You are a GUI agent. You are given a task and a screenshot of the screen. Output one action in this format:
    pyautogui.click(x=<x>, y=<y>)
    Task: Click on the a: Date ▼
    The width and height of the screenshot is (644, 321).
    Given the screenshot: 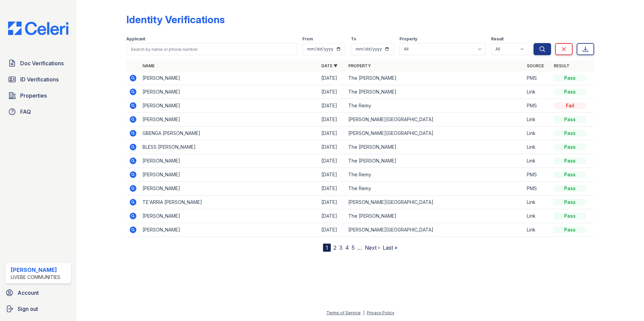 What is the action you would take?
    pyautogui.click(x=329, y=65)
    